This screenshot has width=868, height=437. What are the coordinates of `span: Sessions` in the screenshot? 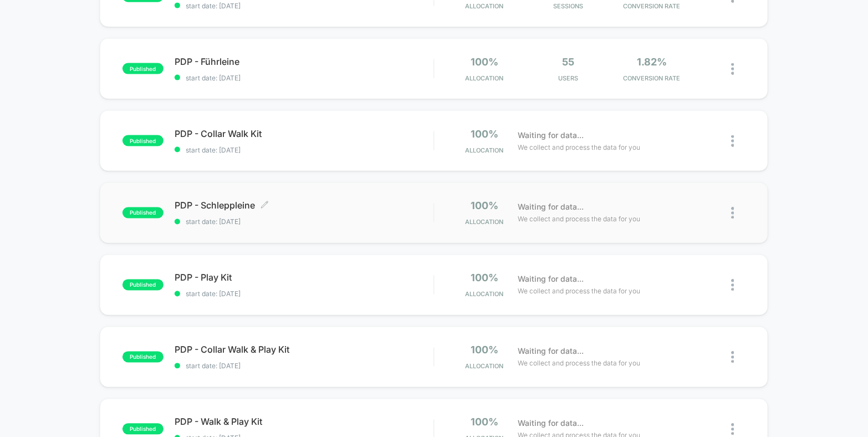 It's located at (568, 6).